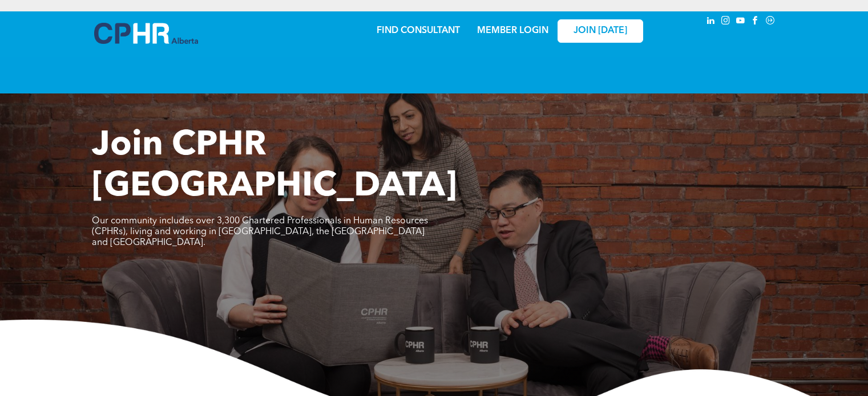 The image size is (868, 396). I want to click on span: Our community includes over 3,300 Chartered Professionals in Human Resources (CPHRs), living and ..., so click(259, 232).